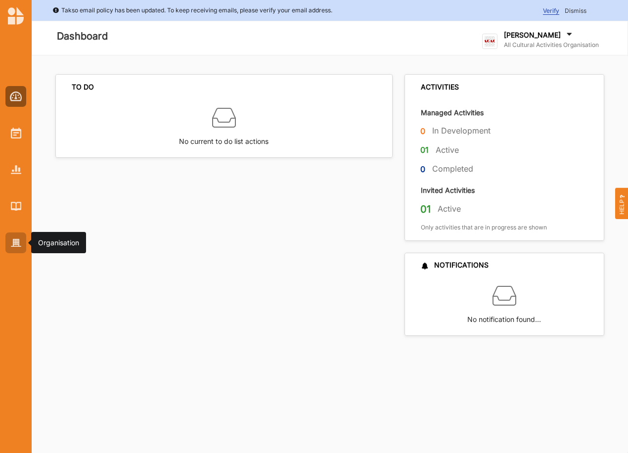 The image size is (628, 453). What do you see at coordinates (16, 169) in the screenshot?
I see `img: Reports` at bounding box center [16, 169].